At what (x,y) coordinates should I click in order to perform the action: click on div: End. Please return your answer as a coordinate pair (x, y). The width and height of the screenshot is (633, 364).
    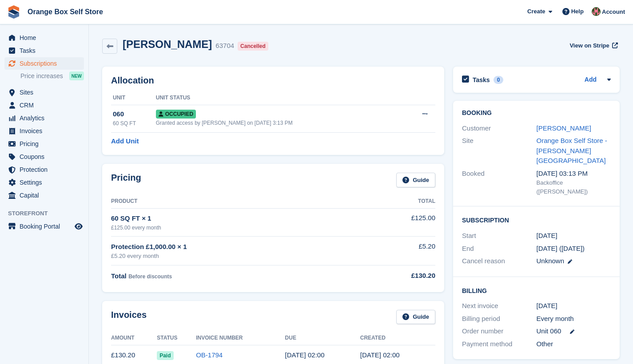
    Looking at the image, I should click on (499, 248).